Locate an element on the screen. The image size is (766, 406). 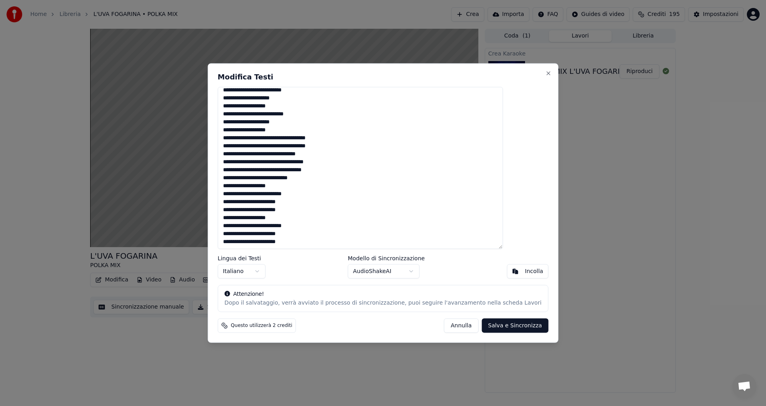
label: Lingua dei Testi is located at coordinates (242, 258).